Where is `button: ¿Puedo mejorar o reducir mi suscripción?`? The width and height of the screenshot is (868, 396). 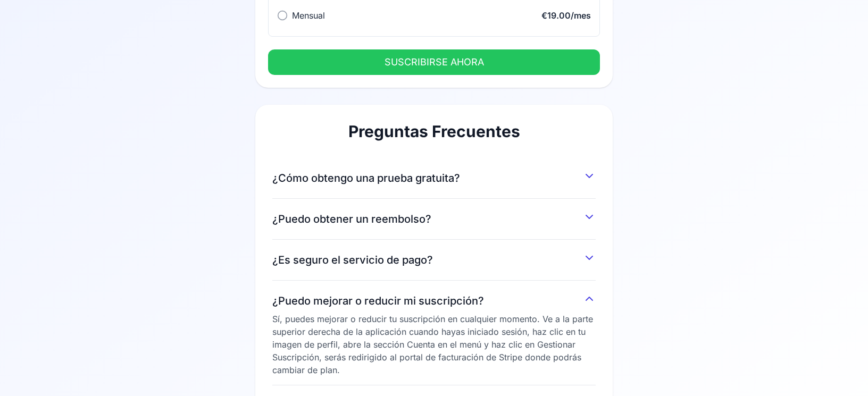
button: ¿Puedo mejorar o reducir mi suscripción? is located at coordinates (434, 299).